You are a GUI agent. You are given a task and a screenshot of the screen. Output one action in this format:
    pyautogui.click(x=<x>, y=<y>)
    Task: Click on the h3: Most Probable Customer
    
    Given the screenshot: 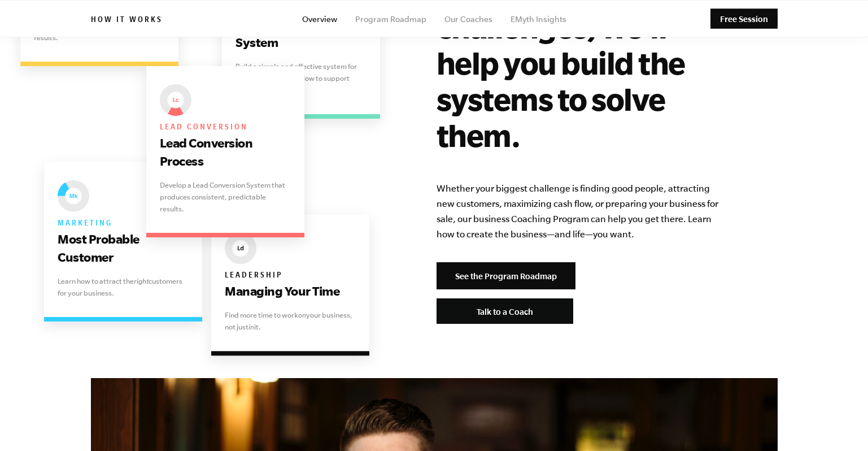 What is the action you would take?
    pyautogui.click(x=123, y=248)
    